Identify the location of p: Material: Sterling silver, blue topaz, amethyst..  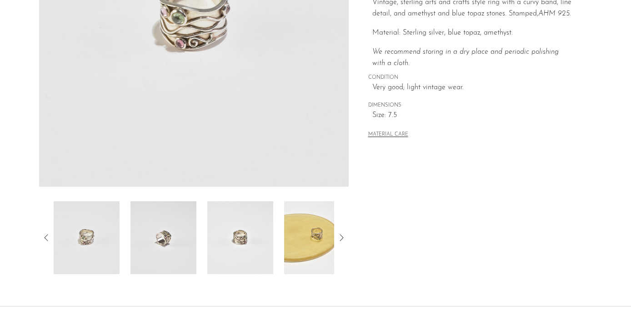
(473, 33).